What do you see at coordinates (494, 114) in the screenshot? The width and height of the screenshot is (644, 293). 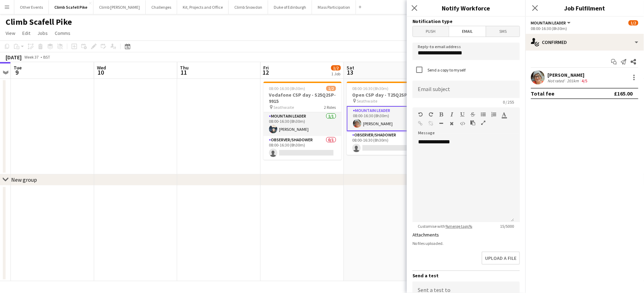 I see `button: Ordered List` at bounding box center [494, 114].